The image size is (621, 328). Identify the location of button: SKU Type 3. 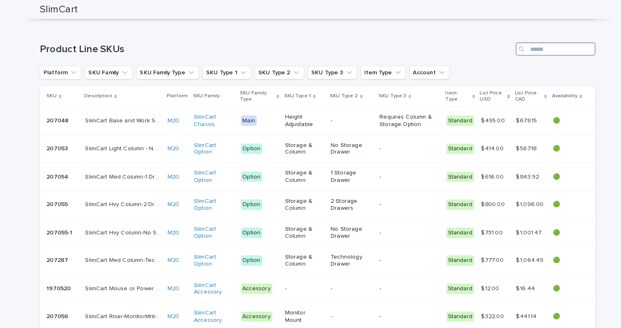
(325, 71).